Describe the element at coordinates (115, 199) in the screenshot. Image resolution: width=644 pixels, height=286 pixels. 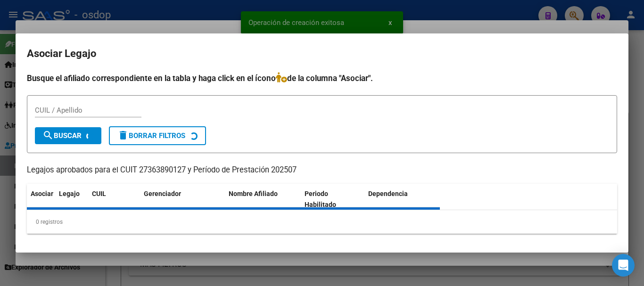
I see `datatable-header-cell: CUIL` at that location.